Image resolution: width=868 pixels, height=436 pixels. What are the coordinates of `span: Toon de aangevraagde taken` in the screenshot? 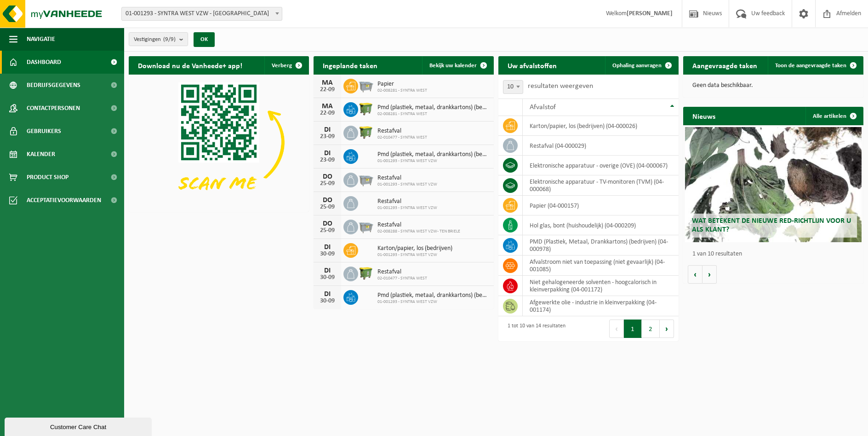 It's located at (811, 65).